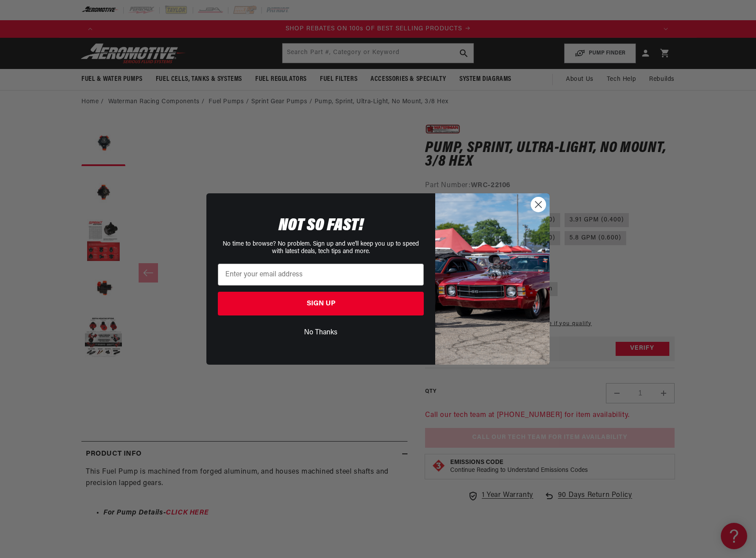 The width and height of the screenshot is (756, 558). Describe the element at coordinates (321, 304) in the screenshot. I see `button: SIGN UP` at that location.